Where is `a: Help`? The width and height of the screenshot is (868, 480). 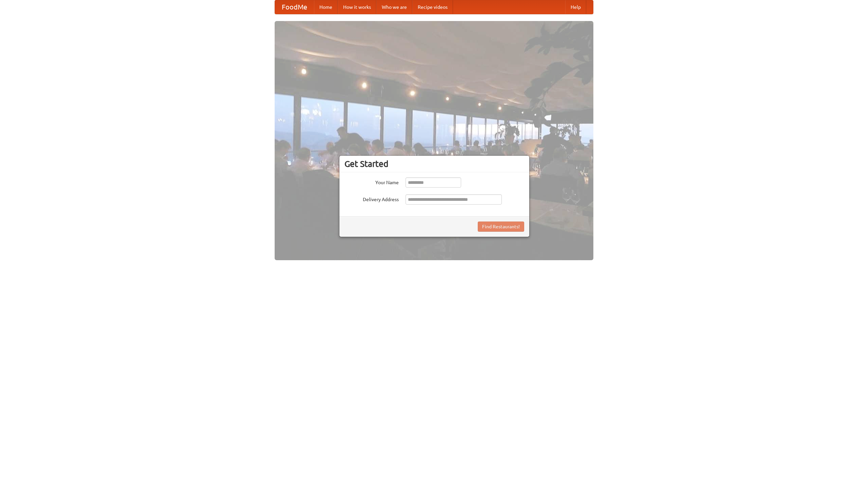 a: Help is located at coordinates (576, 7).